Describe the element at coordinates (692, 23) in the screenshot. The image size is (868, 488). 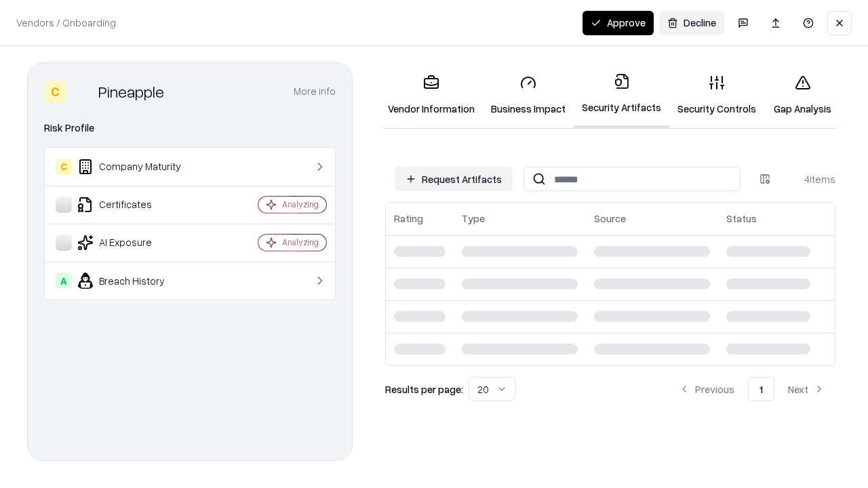
I see `button: Decline` at that location.